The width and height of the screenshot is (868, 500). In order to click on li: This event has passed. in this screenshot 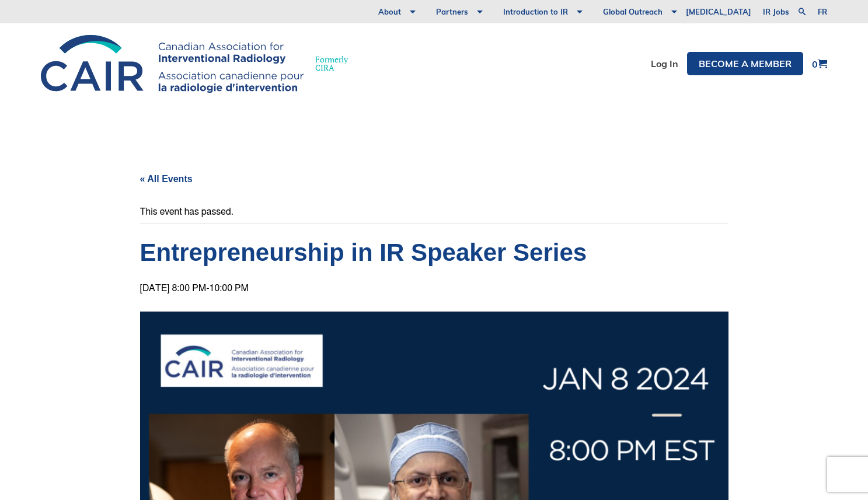, I will do `click(434, 212)`.